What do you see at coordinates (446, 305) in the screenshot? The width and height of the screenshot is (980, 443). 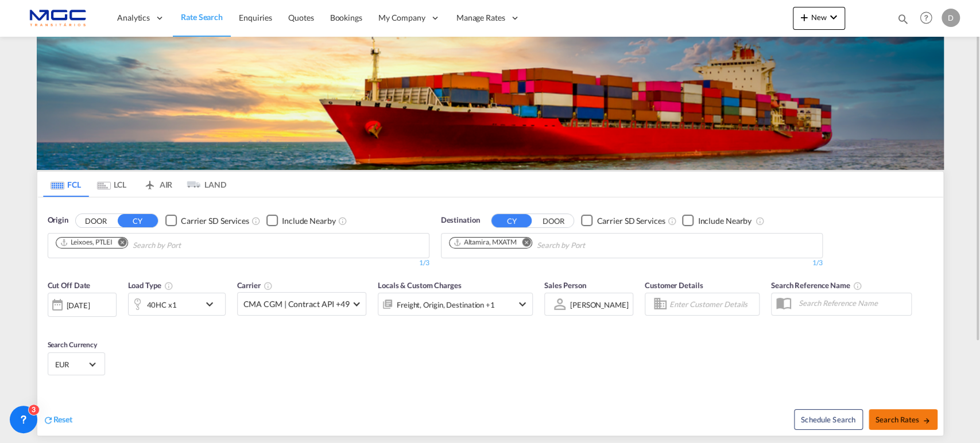 I see `div: Freight Origin Destination Factory Stuffing` at bounding box center [446, 305].